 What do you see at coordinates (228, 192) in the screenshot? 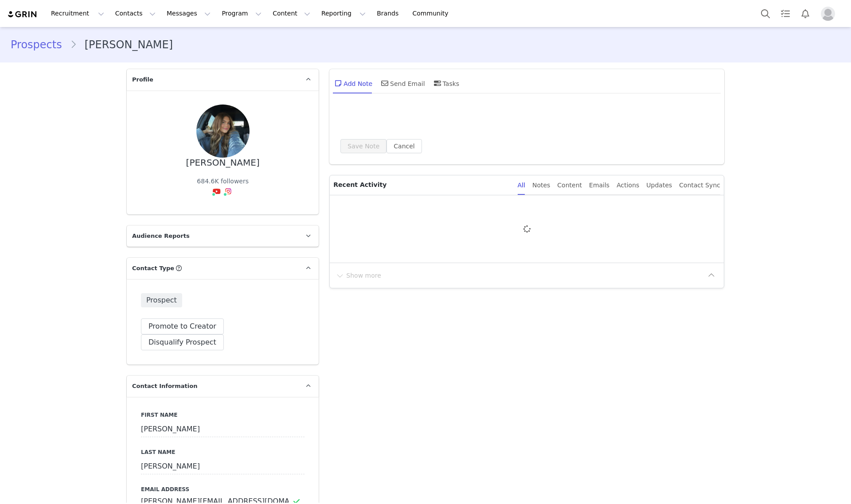
I see `img: instagram.svg` at bounding box center [228, 192].